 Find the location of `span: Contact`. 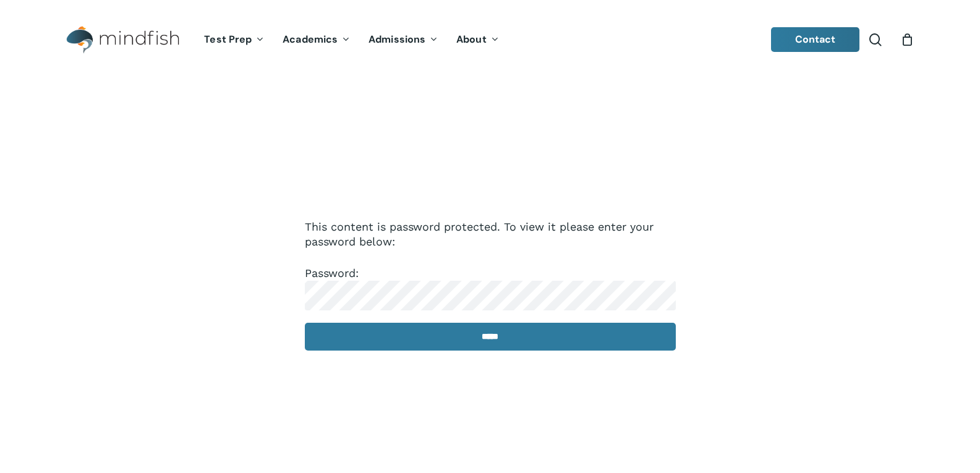

span: Contact is located at coordinates (815, 39).